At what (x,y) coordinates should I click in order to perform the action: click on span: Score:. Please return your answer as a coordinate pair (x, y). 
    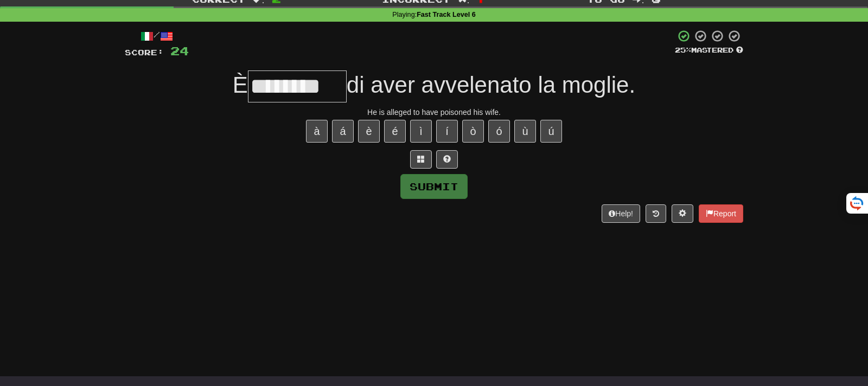
    Looking at the image, I should click on (144, 52).